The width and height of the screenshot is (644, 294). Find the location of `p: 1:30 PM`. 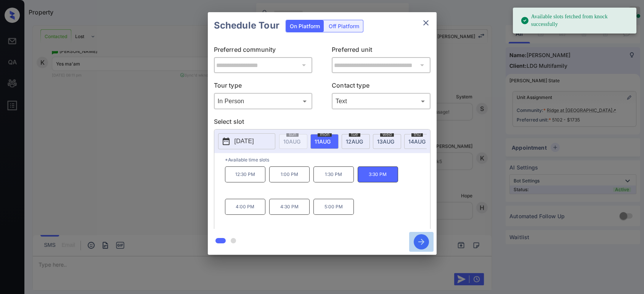

p: 1:30 PM is located at coordinates (334, 174).